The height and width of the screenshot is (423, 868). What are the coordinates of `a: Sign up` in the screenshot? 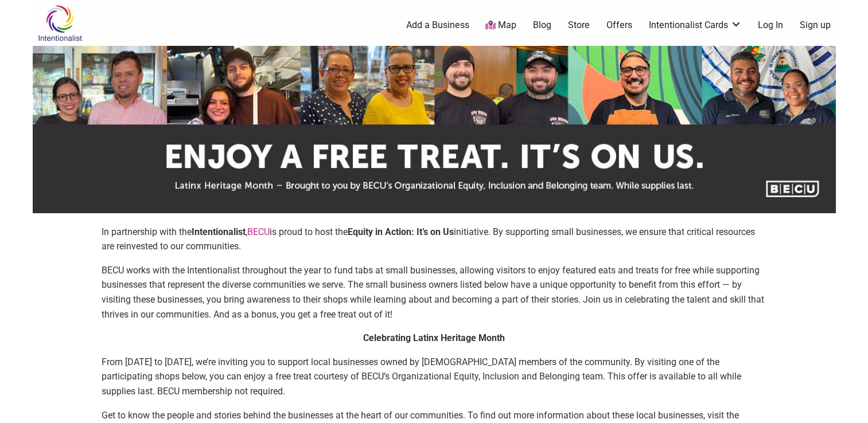 It's located at (815, 25).